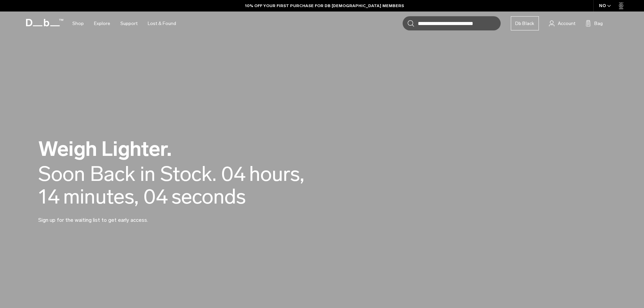  I want to click on a: Db Black, so click(525, 23).